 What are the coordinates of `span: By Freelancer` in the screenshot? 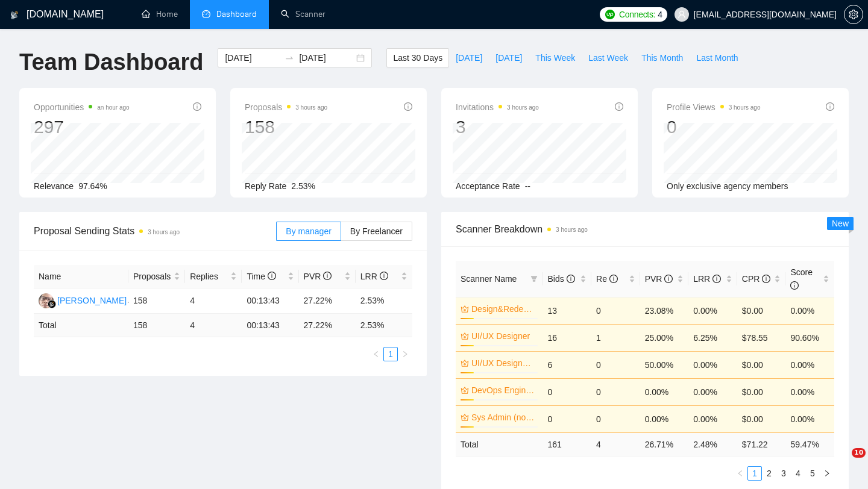 It's located at (376, 231).